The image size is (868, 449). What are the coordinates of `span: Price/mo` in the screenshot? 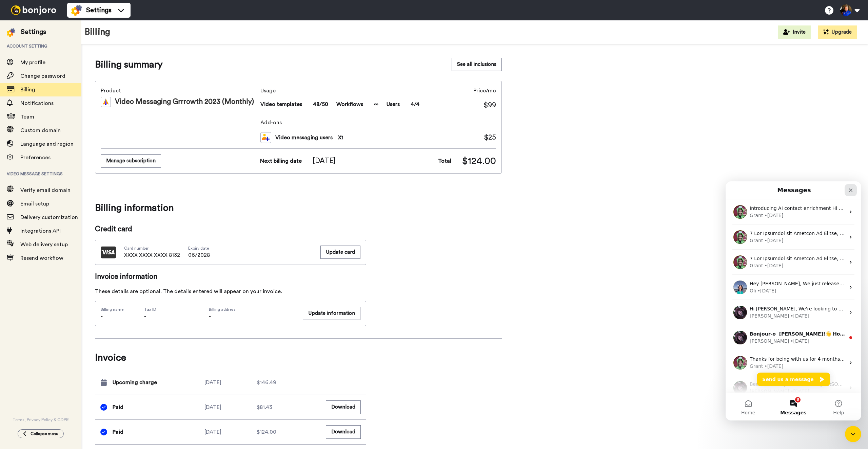 It's located at (485, 91).